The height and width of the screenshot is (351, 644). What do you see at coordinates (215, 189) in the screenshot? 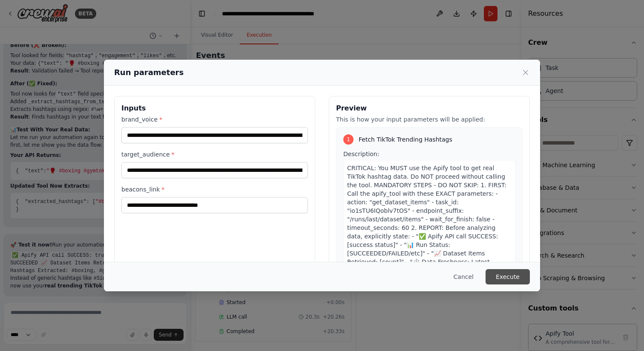
I see `label: beacons_link` at bounding box center [215, 189].